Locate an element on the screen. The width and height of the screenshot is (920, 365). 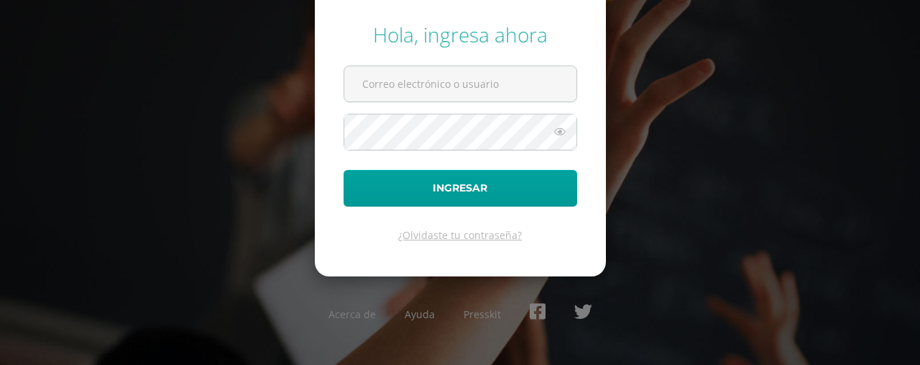
a: ¿Olvidaste tu contraseña? is located at coordinates (460, 234).